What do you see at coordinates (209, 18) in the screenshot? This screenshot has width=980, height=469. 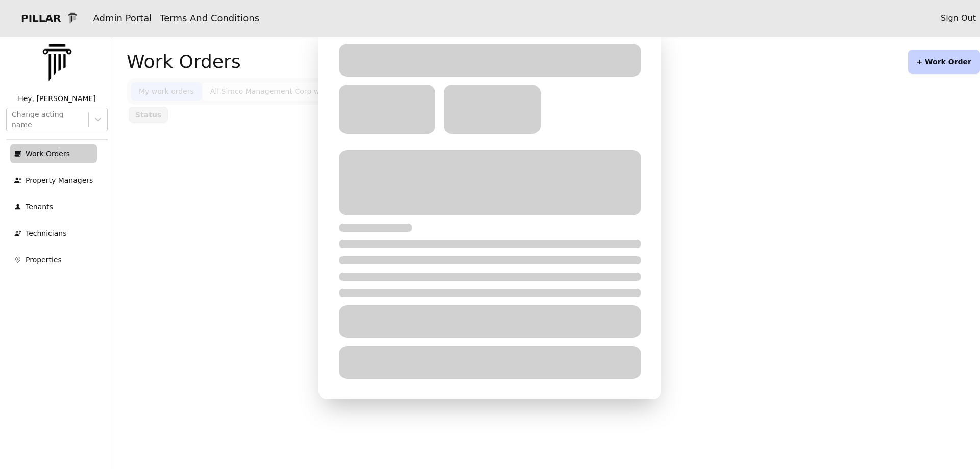 I see `a: Terms And Conditions` at bounding box center [209, 18].